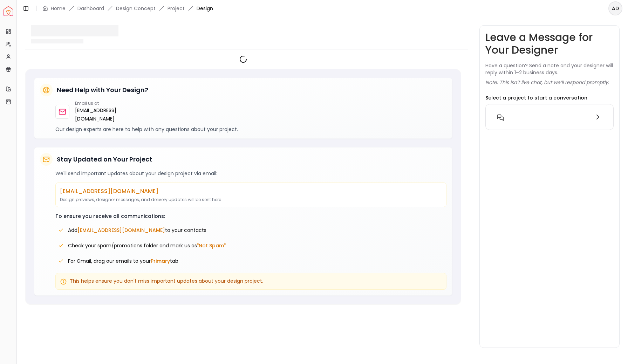  What do you see at coordinates (615, 9) in the screenshot?
I see `span: AD` at bounding box center [615, 9].